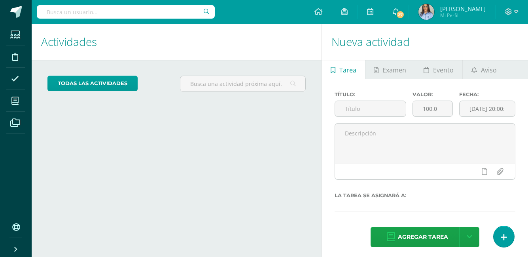 Image resolution: width=528 pixels, height=257 pixels. I want to click on span: Tarea, so click(348, 70).